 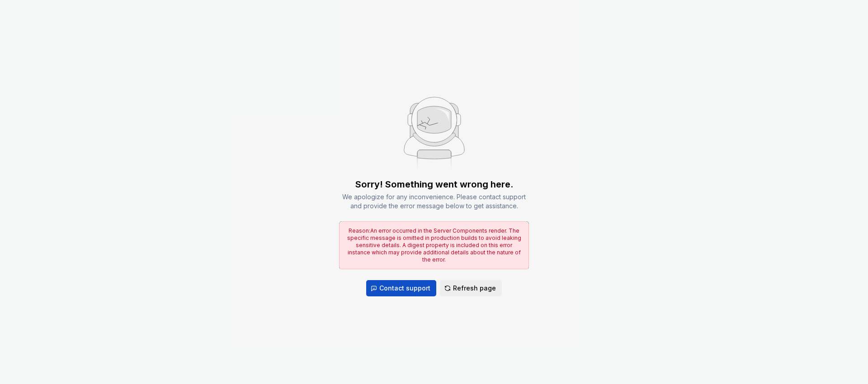 What do you see at coordinates (434, 202) in the screenshot?
I see `div: We apologize for any inconvenience. Please contact support and provide the error message below to...` at bounding box center [434, 202].